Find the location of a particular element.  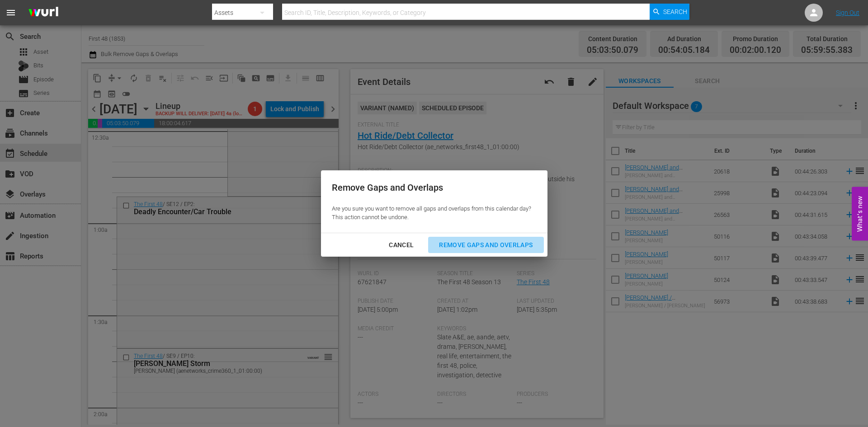

button: Cancel is located at coordinates (401, 245).